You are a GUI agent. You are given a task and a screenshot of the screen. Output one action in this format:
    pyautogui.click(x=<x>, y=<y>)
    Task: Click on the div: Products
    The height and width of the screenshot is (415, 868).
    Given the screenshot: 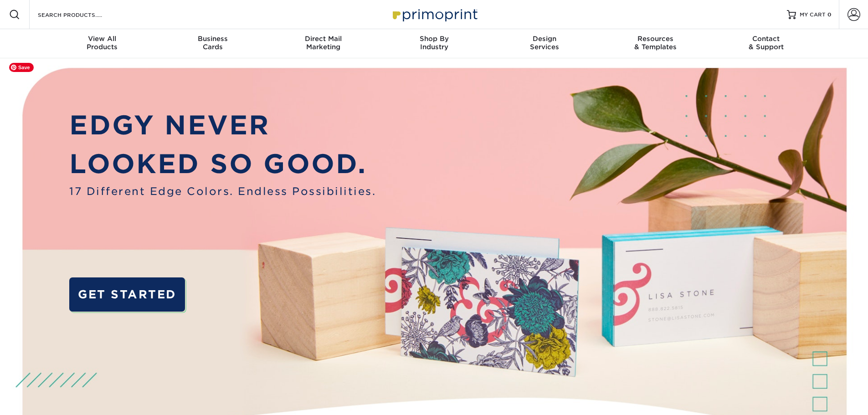 What is the action you would take?
    pyautogui.click(x=102, y=43)
    